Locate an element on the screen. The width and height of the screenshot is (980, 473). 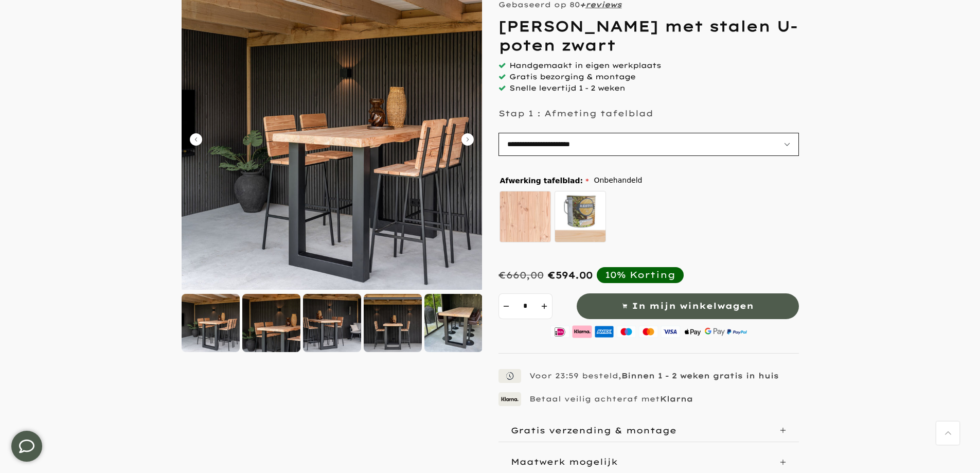
strong: Klarna is located at coordinates (676, 399).